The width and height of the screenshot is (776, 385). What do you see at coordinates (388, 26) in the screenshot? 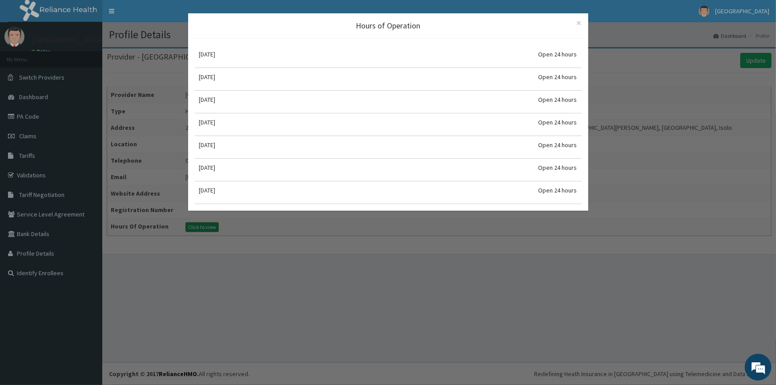
I see `div: Hours of Operation` at bounding box center [388, 26].